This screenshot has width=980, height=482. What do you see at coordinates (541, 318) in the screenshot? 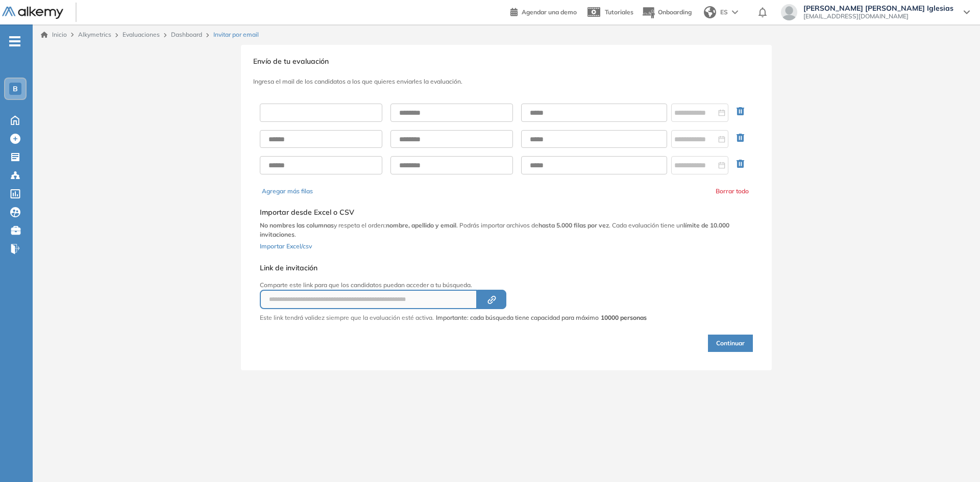
I see `span: Importante: cada búsqueda tiene capacidad para máximo` at bounding box center [541, 318].